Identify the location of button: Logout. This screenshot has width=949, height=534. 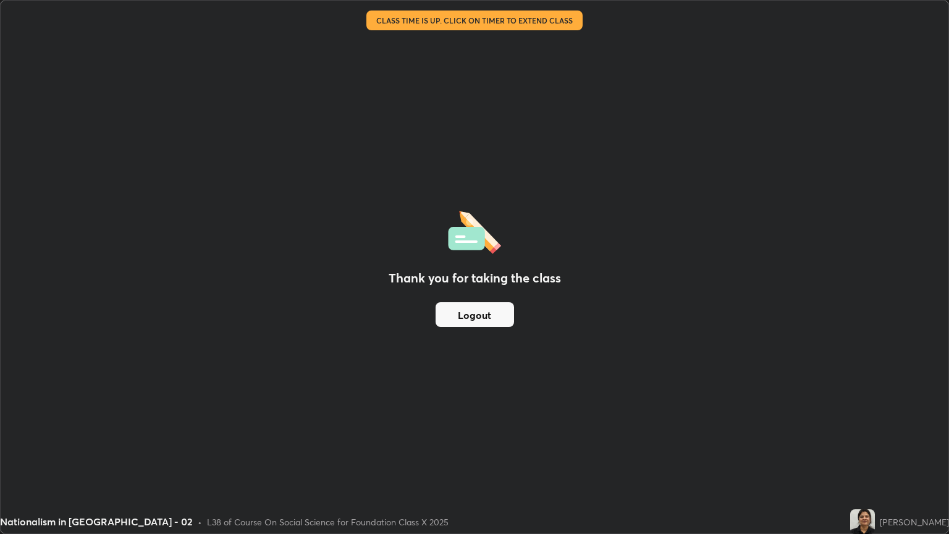
(475, 315).